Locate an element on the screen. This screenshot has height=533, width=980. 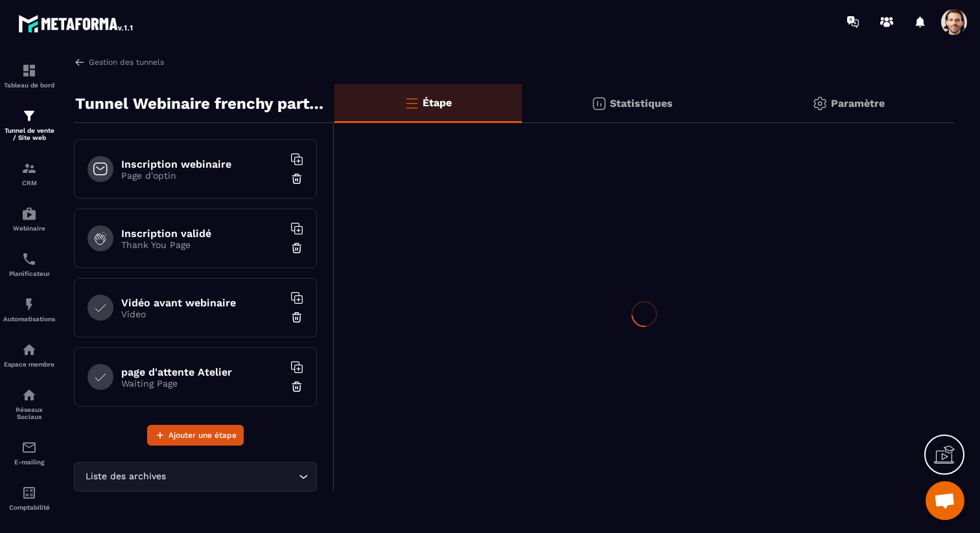
img: social-network is located at coordinates (29, 395).